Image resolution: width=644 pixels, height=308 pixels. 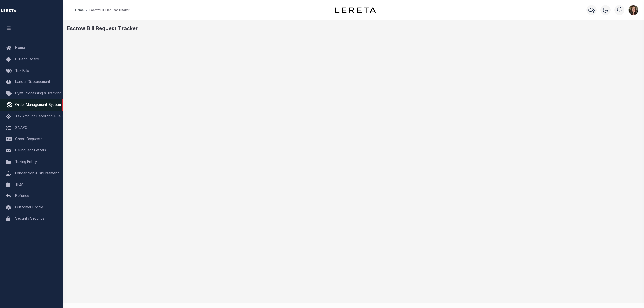 What do you see at coordinates (354, 29) in the screenshot?
I see `div: Escrow Bill Request Tracker` at bounding box center [354, 29].